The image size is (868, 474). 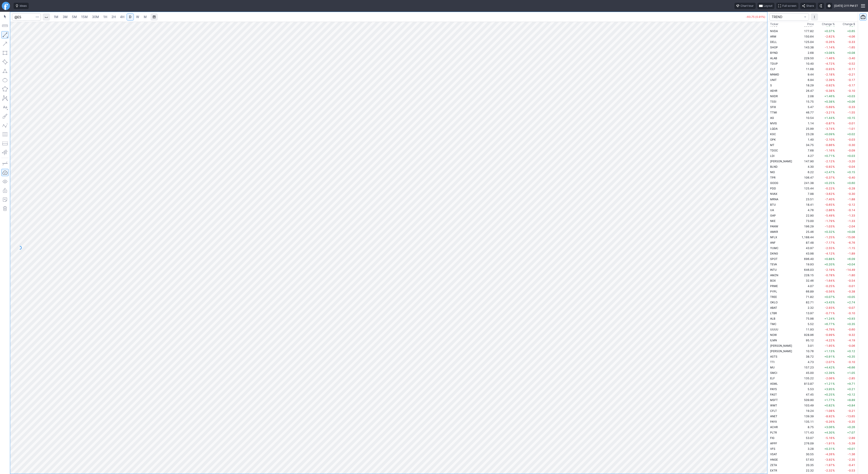 What do you see at coordinates (806, 264) in the screenshot?
I see `td: 19.93` at bounding box center [806, 264].